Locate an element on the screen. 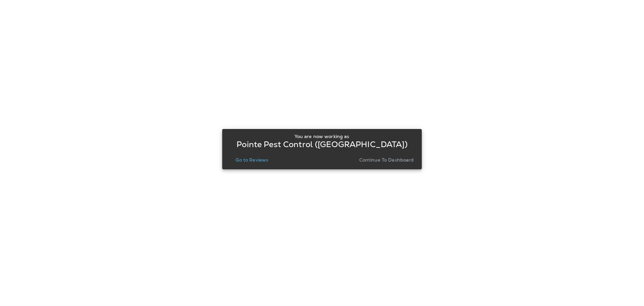 The width and height of the screenshot is (644, 306). p: You are now working as is located at coordinates (322, 136).